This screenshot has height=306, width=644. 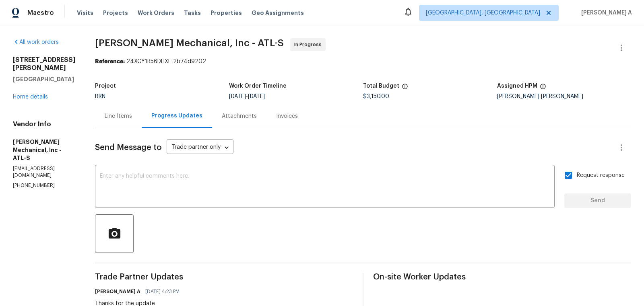 I want to click on b: Reference:, so click(x=110, y=62).